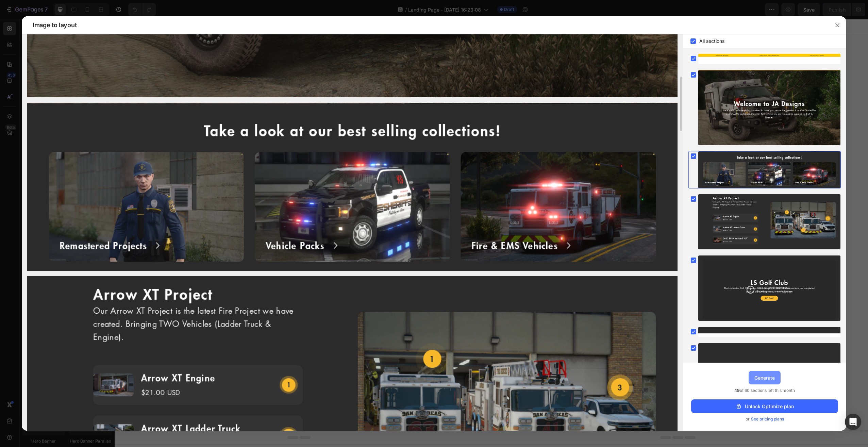 This screenshot has width=868, height=447. What do you see at coordinates (54, 25) in the screenshot?
I see `span: Image to layout` at bounding box center [54, 25].